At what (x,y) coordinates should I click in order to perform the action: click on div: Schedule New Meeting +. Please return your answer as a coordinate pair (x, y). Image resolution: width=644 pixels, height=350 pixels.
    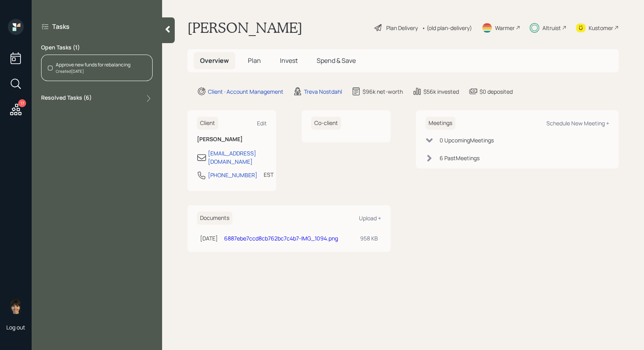
    Looking at the image, I should click on (577, 123).